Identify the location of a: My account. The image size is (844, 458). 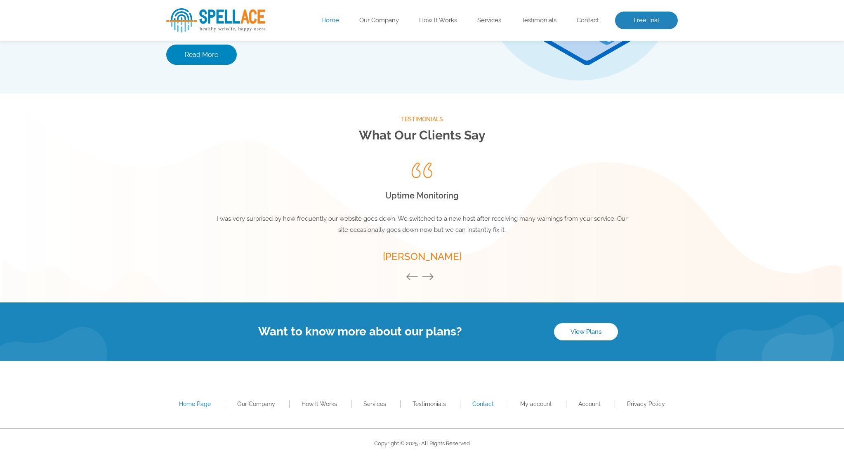
(536, 404).